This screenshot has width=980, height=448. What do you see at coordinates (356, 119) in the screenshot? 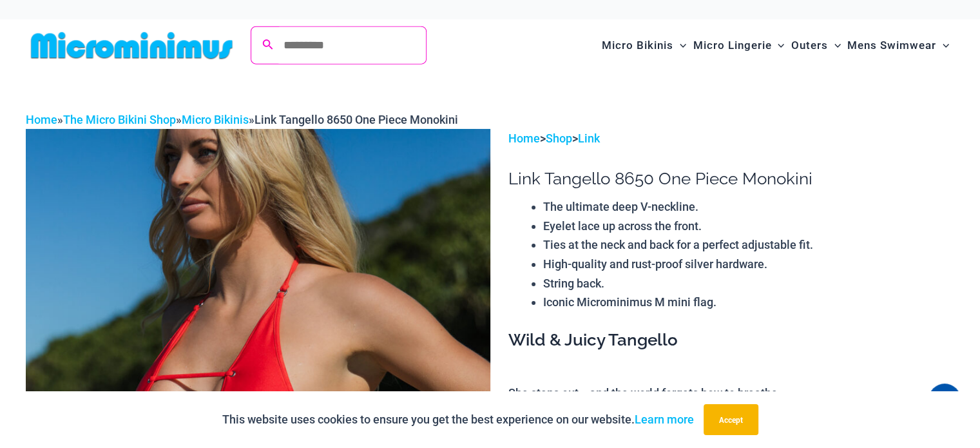
I see `span: Link Tangello 8650 One Piece Monokini` at bounding box center [356, 119].